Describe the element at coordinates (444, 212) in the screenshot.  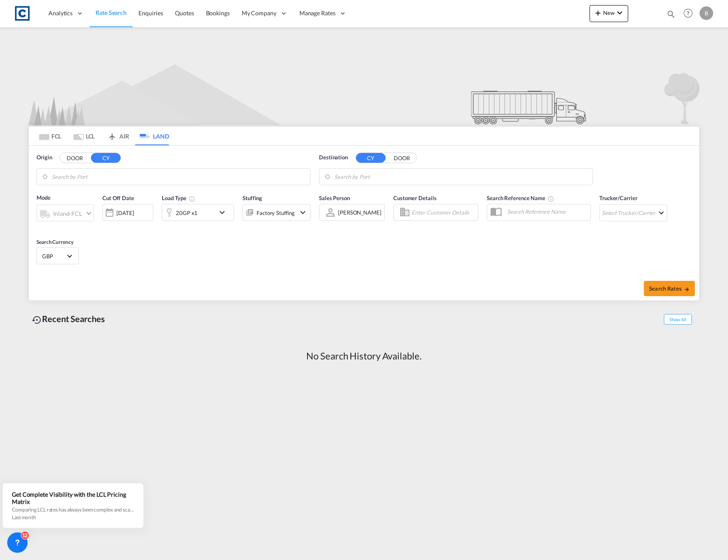
I see `input: Enter Customer Details` at that location.